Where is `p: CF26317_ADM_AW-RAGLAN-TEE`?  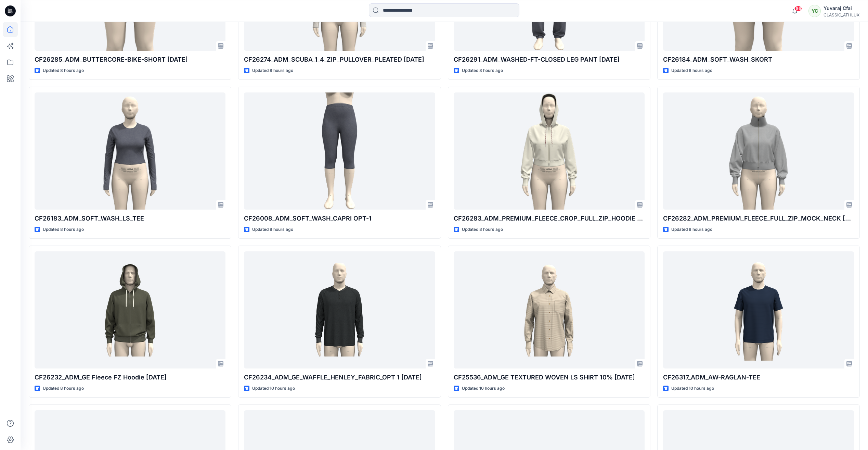 p: CF26317_ADM_AW-RAGLAN-TEE is located at coordinates (758, 377).